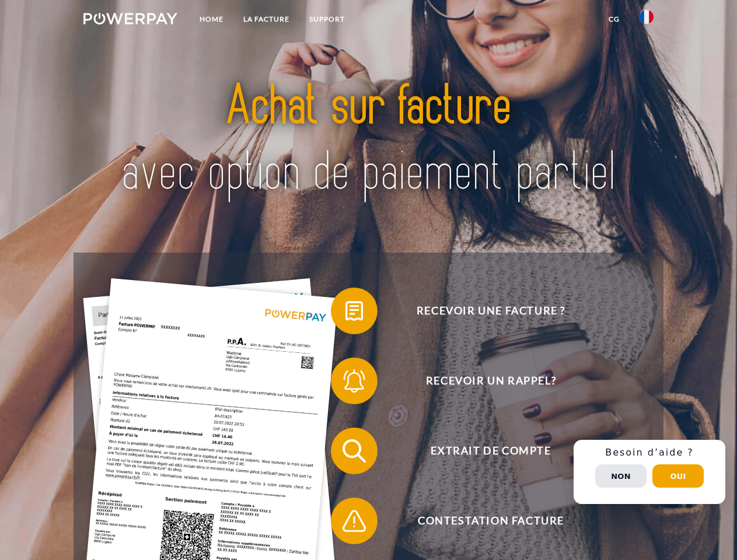 Image resolution: width=737 pixels, height=560 pixels. What do you see at coordinates (647, 17) in the screenshot?
I see `img: fr` at bounding box center [647, 17].